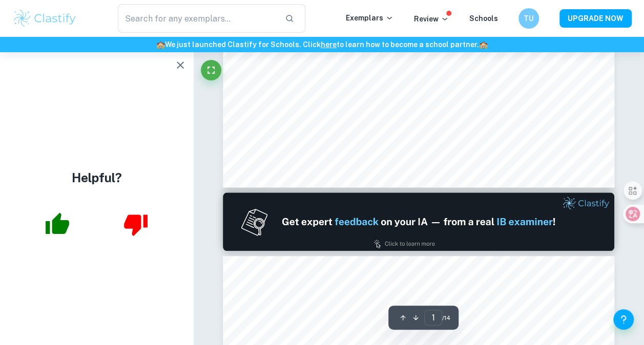 This screenshot has height=345, width=644. I want to click on h4: Helpful?, so click(97, 178).